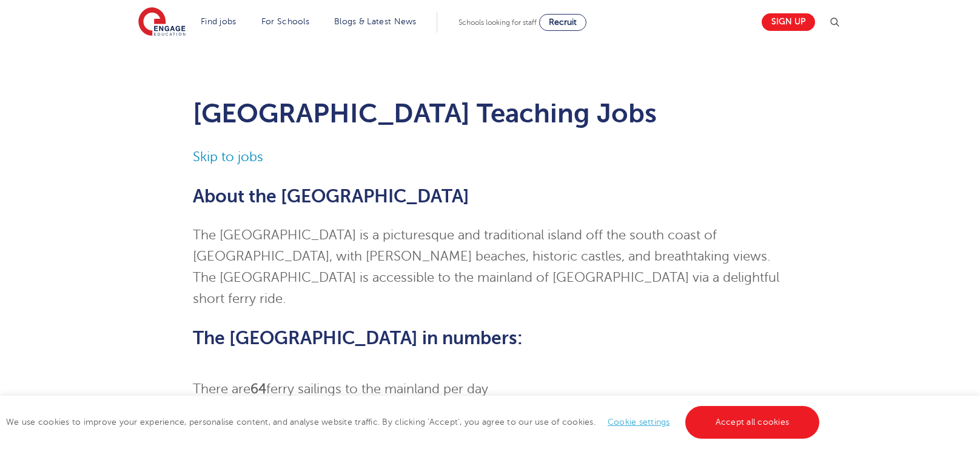  What do you see at coordinates (376, 21) in the screenshot?
I see `a: Blogs & Latest News` at bounding box center [376, 21].